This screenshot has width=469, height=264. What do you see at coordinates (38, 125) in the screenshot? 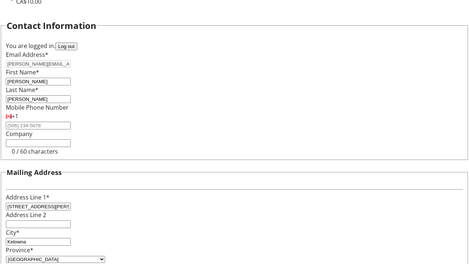
I see `input: (506) 234-5678` at bounding box center [38, 125].